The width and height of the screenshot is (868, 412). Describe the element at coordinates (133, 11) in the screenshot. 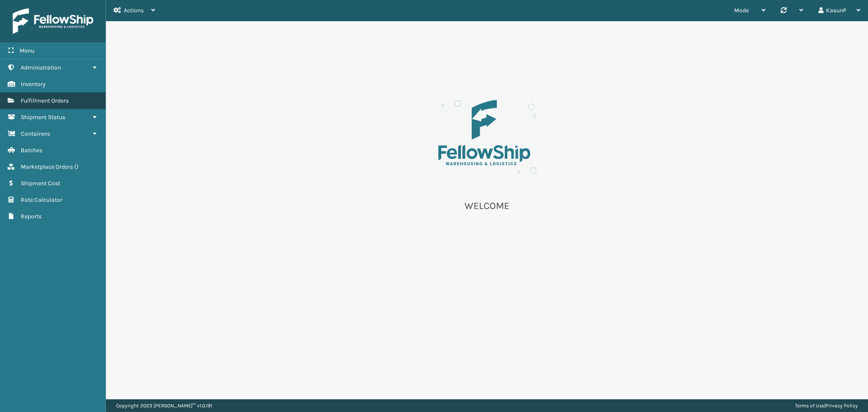

I see `span: Actions` at that location.